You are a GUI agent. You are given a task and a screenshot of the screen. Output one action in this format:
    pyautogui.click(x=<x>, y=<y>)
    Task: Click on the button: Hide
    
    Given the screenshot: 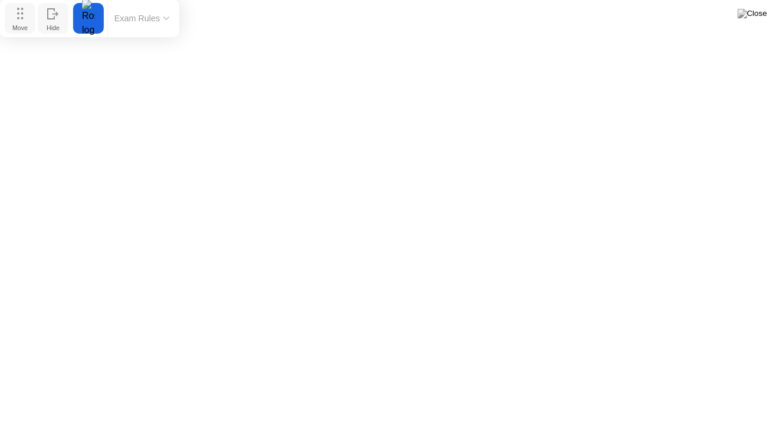 What is the action you would take?
    pyautogui.click(x=53, y=18)
    